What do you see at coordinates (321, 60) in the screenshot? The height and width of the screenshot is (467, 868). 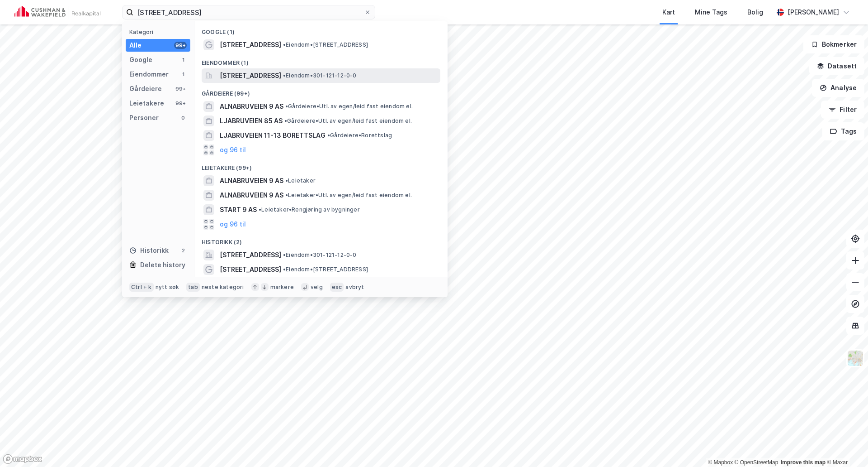 I see `div: Eiendommer (1)` at bounding box center [321, 60].